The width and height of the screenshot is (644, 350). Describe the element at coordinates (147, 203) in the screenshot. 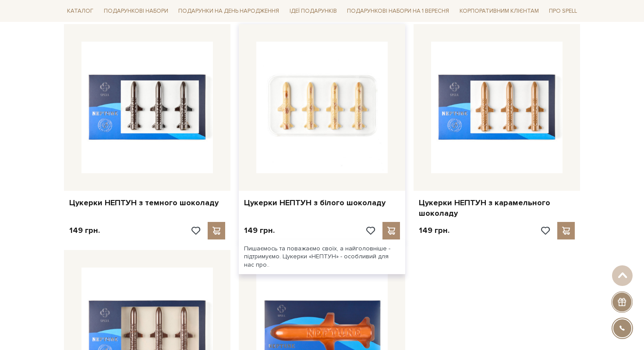

I see `a: Цукерки НЕПТУН з темного шоколаду` at that location.